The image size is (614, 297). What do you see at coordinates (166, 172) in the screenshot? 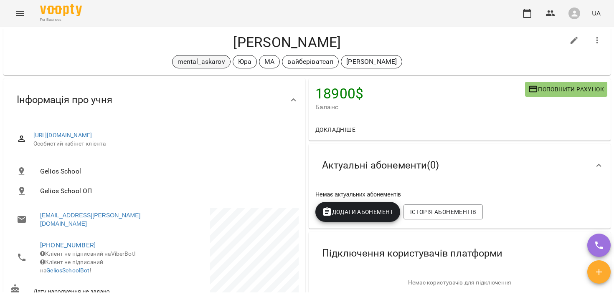
I see `span: Gelios School` at bounding box center [166, 172].